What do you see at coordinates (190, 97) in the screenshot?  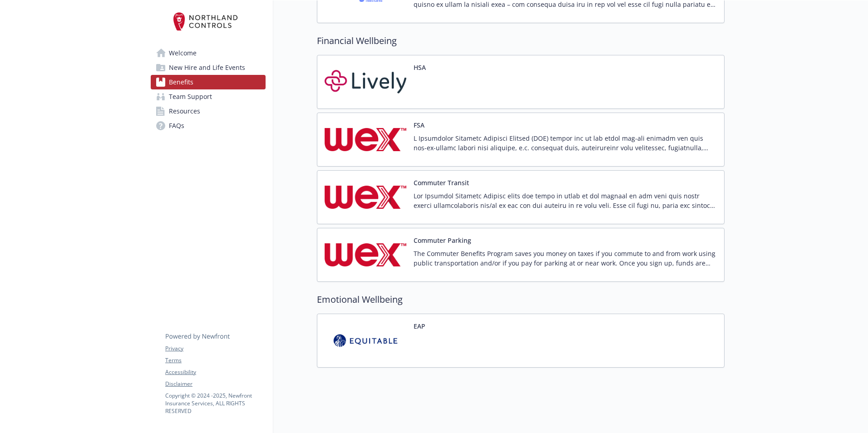 I see `span: Team Support` at bounding box center [190, 97].